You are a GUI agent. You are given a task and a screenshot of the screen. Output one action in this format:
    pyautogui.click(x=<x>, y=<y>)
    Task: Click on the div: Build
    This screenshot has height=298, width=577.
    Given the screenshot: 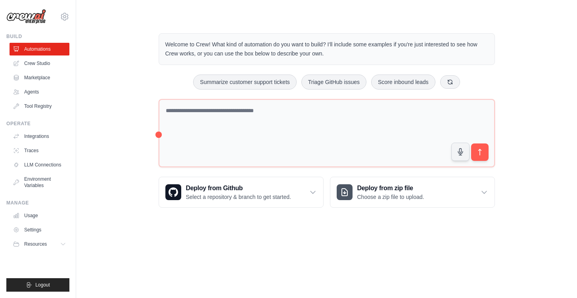 What is the action you would take?
    pyautogui.click(x=38, y=36)
    